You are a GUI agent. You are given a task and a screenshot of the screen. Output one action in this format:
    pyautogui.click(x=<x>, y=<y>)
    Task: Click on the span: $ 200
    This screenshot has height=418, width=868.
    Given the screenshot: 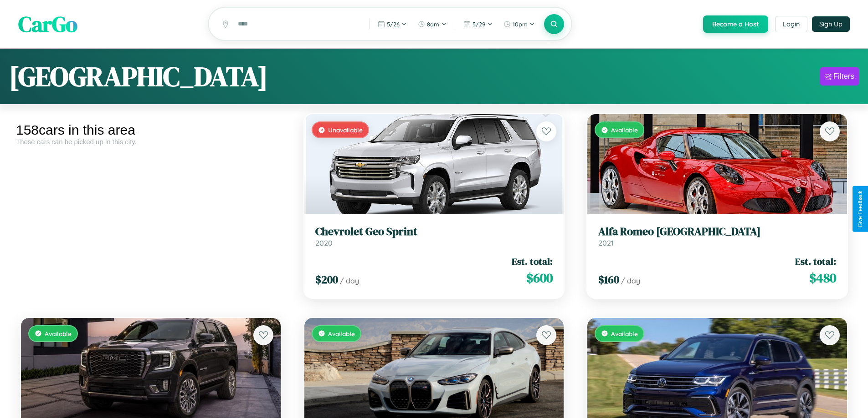 What is the action you would take?
    pyautogui.click(x=326, y=279)
    